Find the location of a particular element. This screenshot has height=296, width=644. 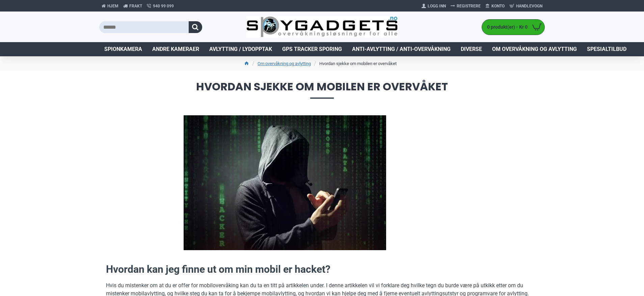

span: Avlytting / Lydopptak is located at coordinates (241, 50).